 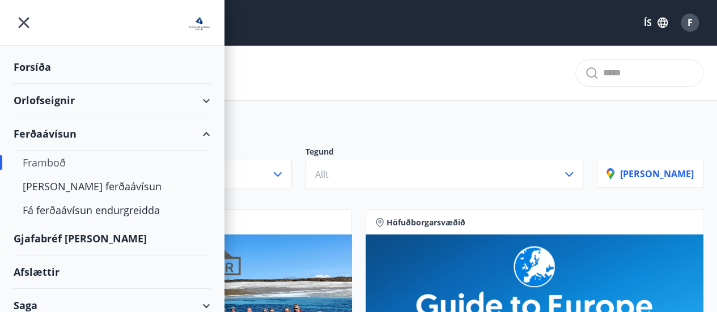 I want to click on div: Fá ferðaávísun endurgreidda, so click(x=112, y=210).